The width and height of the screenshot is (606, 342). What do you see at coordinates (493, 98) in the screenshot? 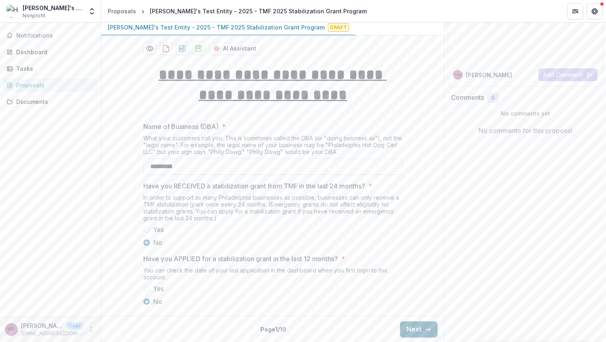
I see `span: 0` at bounding box center [493, 98].